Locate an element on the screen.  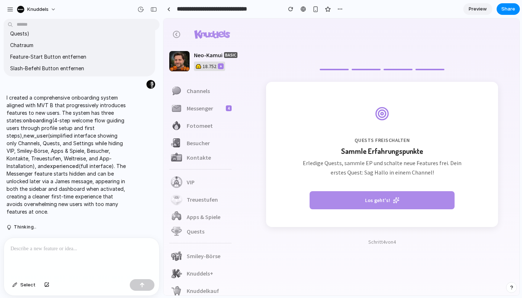
a: Preview is located at coordinates (478, 9).